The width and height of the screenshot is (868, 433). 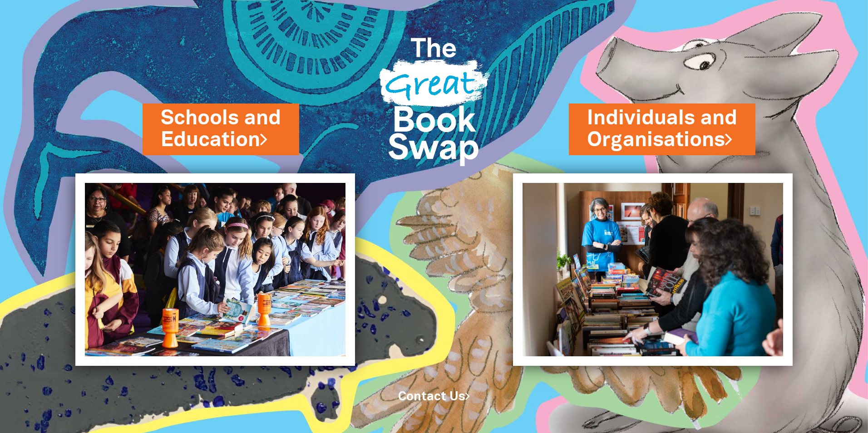 What do you see at coordinates (221, 129) in the screenshot?
I see `a: Schools andEducation` at bounding box center [221, 129].